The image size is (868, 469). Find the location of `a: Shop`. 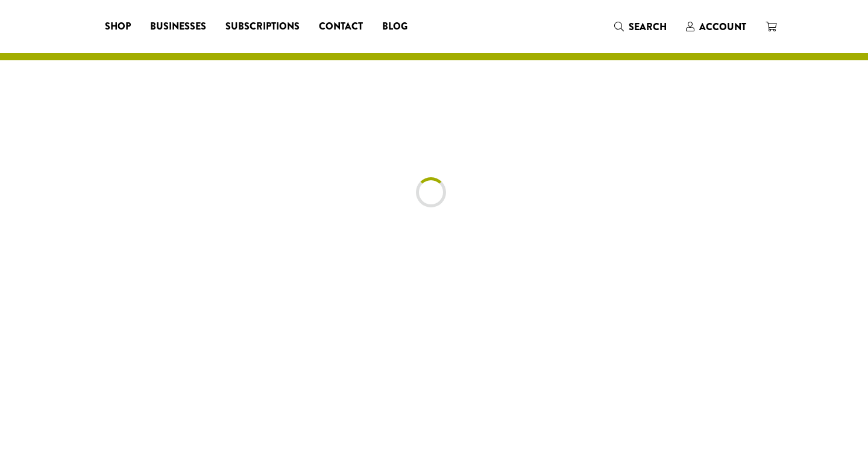

a: Shop is located at coordinates (118, 27).